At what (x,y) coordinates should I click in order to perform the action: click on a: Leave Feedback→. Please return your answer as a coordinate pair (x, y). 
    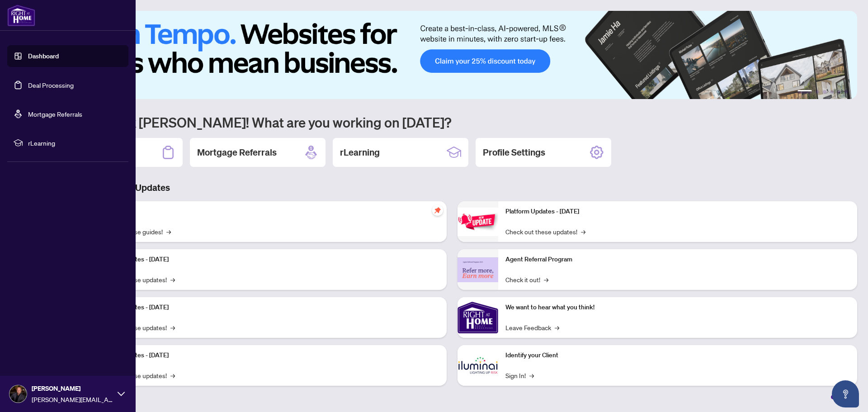
    Looking at the image, I should click on (532, 327).